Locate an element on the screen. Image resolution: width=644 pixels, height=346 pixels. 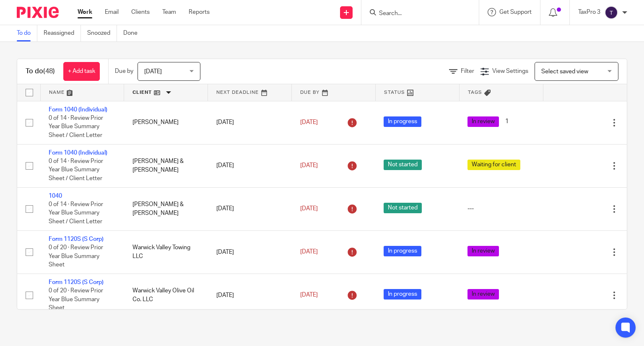
a: Snoozed is located at coordinates (102, 33).